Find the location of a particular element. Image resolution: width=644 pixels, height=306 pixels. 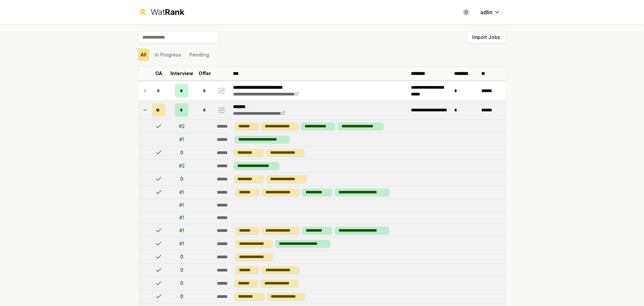

p: Interview is located at coordinates (182, 73).